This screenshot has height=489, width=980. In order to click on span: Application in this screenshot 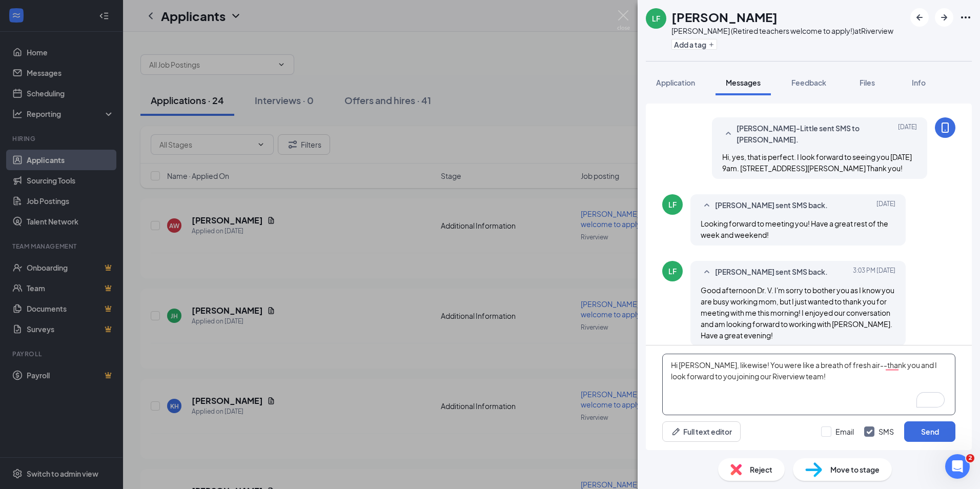, I will do `click(675, 82)`.